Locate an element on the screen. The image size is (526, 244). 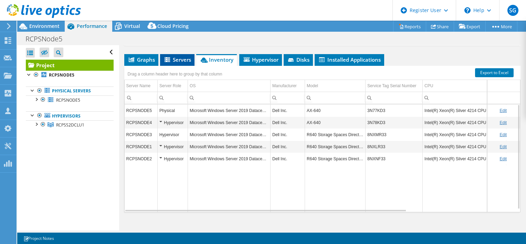
td: Model Column is located at coordinates (335, 86).